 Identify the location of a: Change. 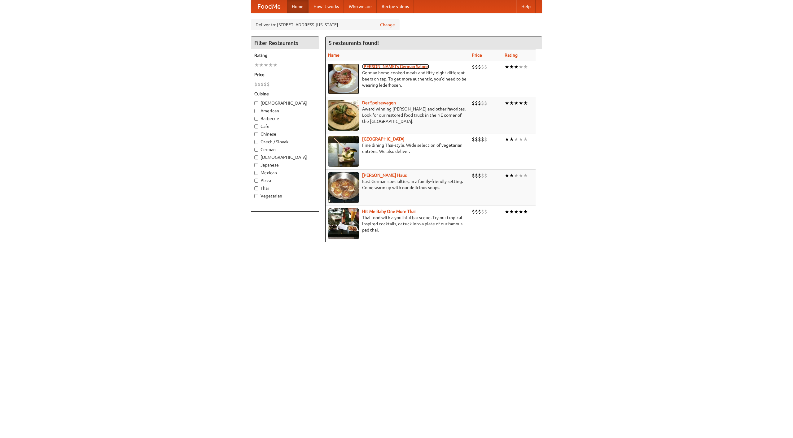
(387, 25).